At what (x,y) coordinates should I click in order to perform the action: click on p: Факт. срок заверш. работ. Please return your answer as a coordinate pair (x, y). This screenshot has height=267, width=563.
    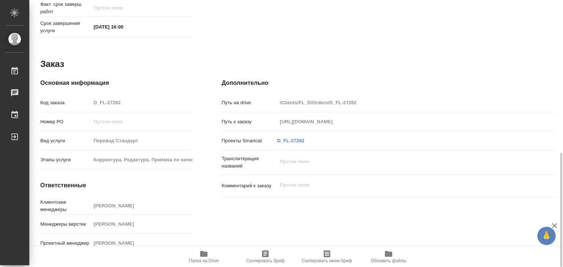
    Looking at the image, I should click on (66, 8).